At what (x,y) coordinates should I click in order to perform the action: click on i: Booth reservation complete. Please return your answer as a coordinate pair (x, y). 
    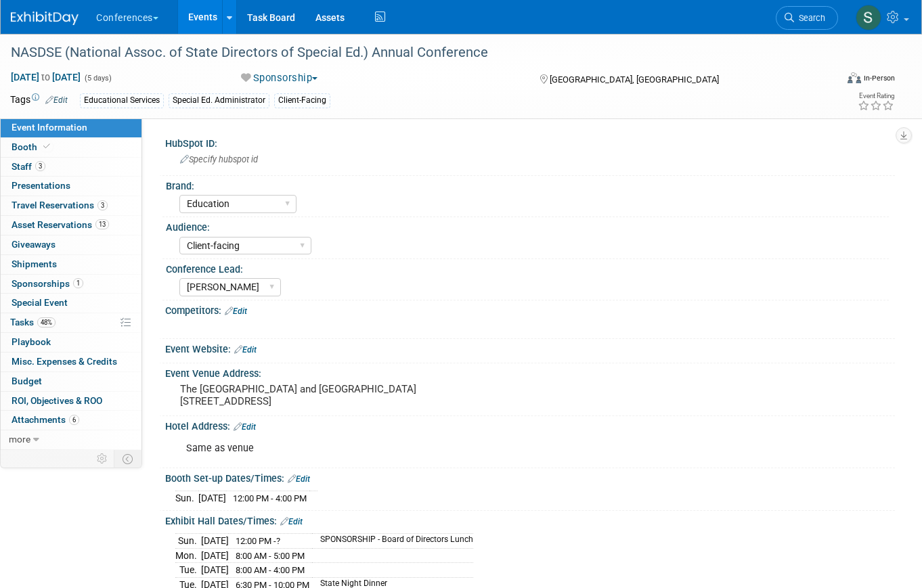
    Looking at the image, I should click on (47, 147).